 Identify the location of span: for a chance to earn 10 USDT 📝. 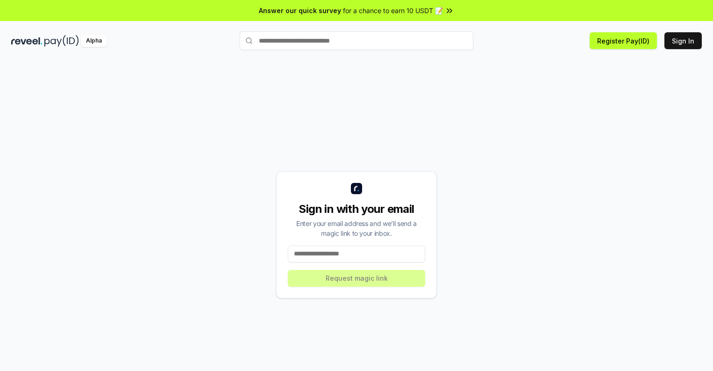
(393, 10).